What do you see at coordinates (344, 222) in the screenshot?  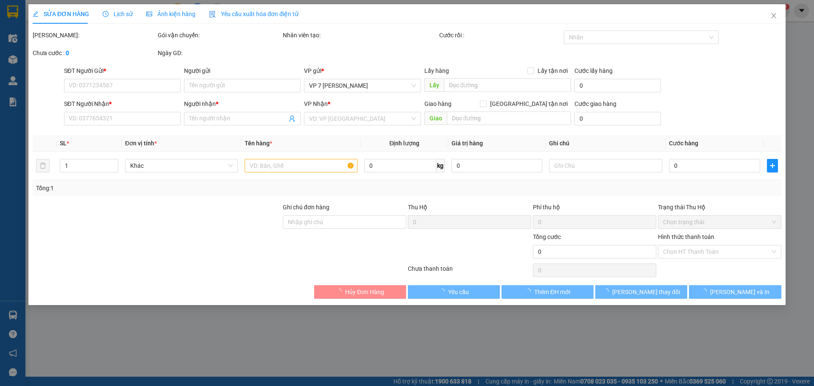 I see `input: Ghi chú đơn hàng` at bounding box center [344, 222].